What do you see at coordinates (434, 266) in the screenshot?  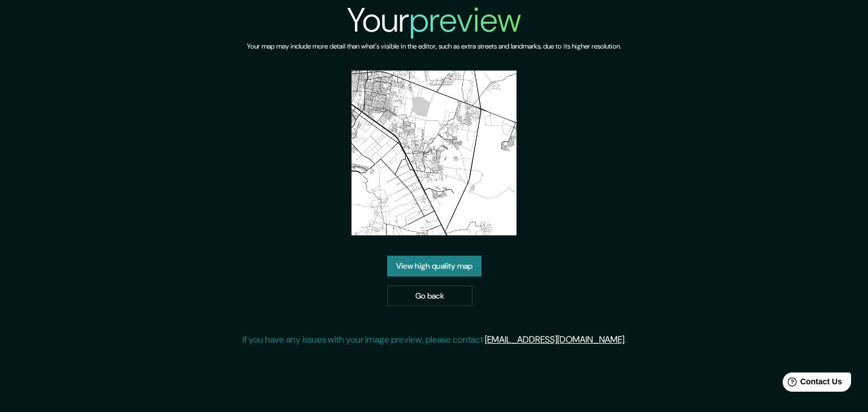 I see `a: View high quality map` at bounding box center [434, 266].